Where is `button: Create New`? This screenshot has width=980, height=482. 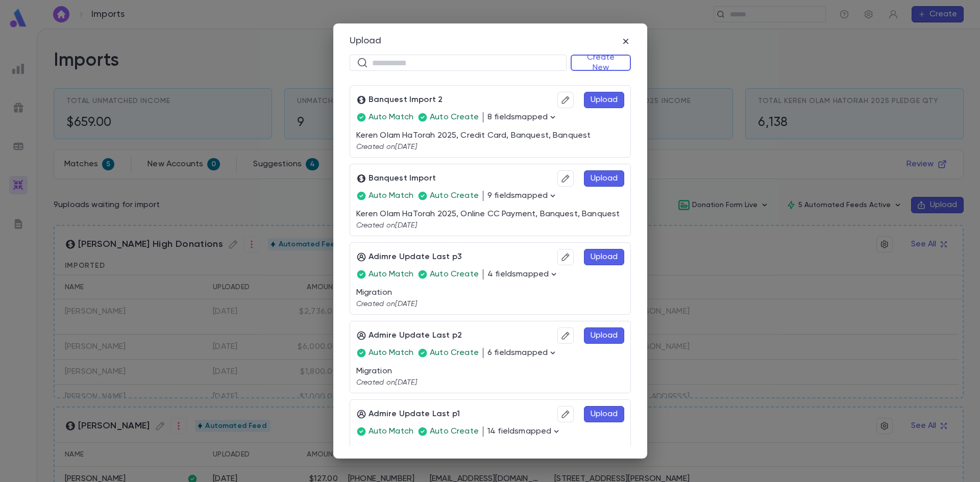 button: Create New is located at coordinates (601, 62).